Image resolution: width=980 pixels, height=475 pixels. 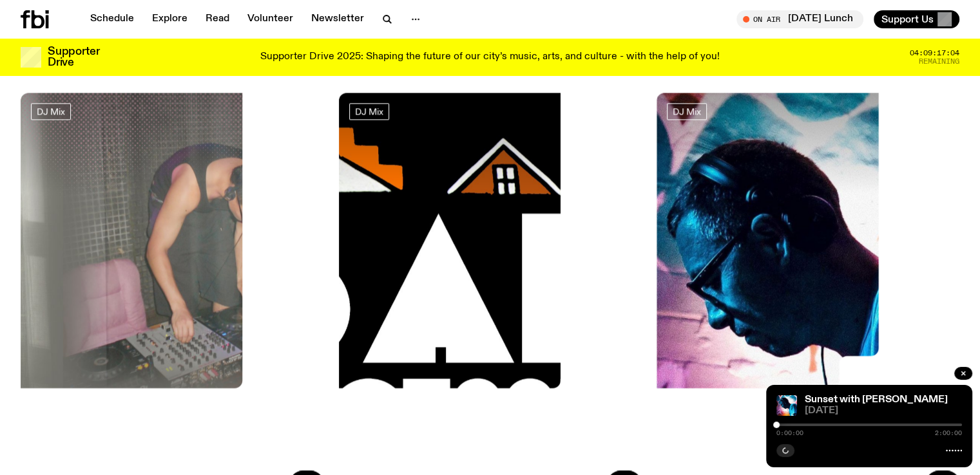 I want to click on p: Supporter Drive 2025: Shaping the future of our city’s music, arts, and culture - with the help o..., so click(x=490, y=58).